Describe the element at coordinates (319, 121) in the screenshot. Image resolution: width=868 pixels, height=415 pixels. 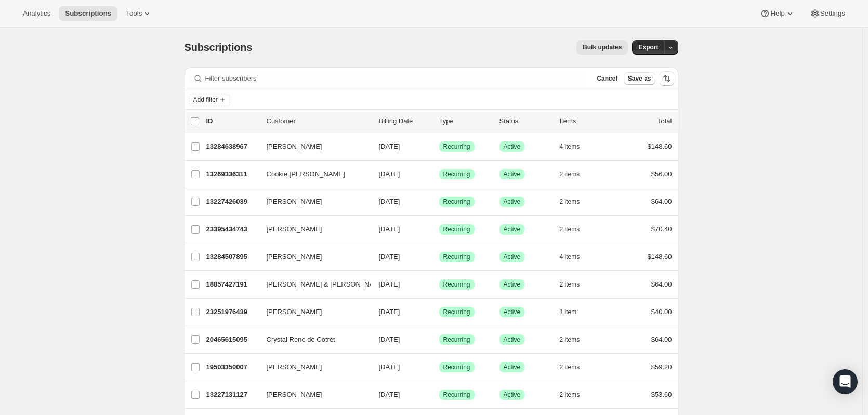
I see `p: Customer` at that location.